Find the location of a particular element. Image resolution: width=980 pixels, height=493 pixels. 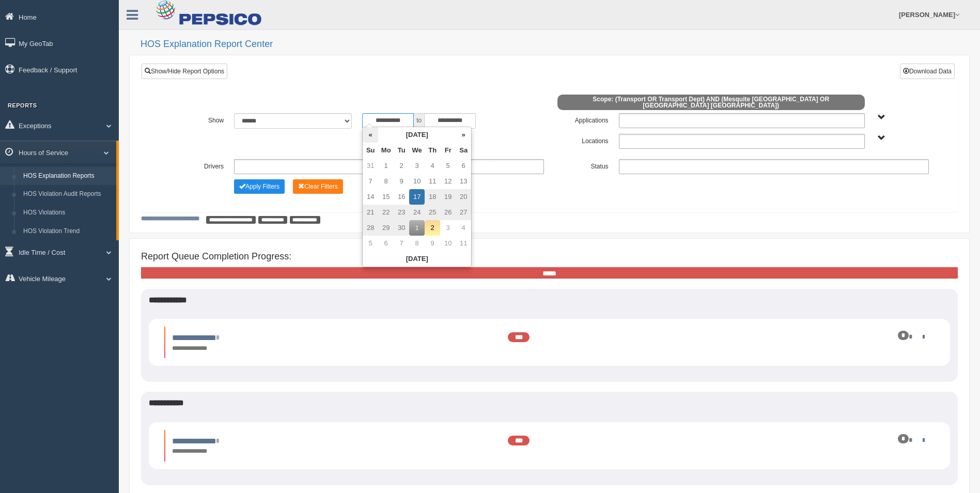

td: 17 is located at coordinates (417, 197).